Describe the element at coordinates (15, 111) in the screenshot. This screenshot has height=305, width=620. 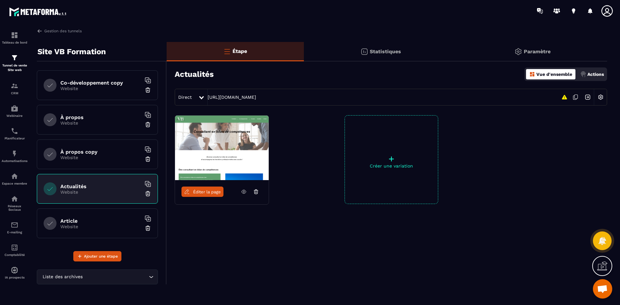
I see `a: automationsautomationsWebinaire` at that location.